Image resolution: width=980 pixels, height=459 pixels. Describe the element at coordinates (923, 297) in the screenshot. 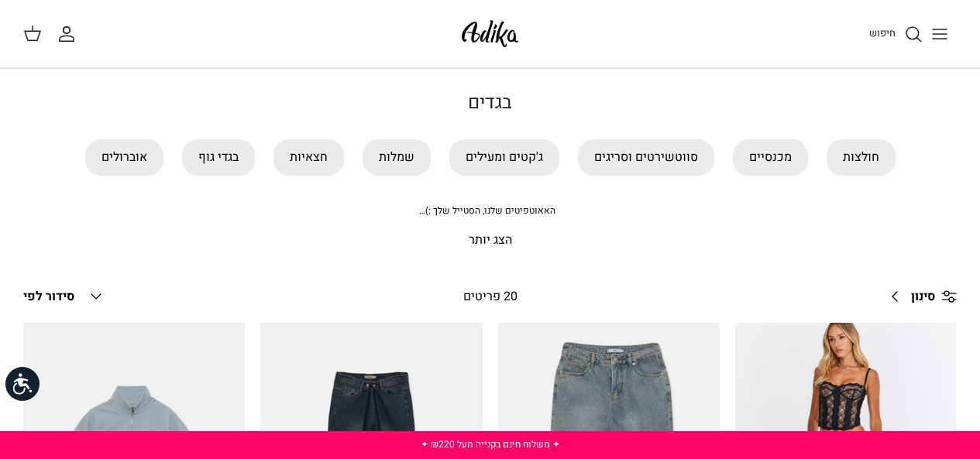

I see `span: סינון` at that location.